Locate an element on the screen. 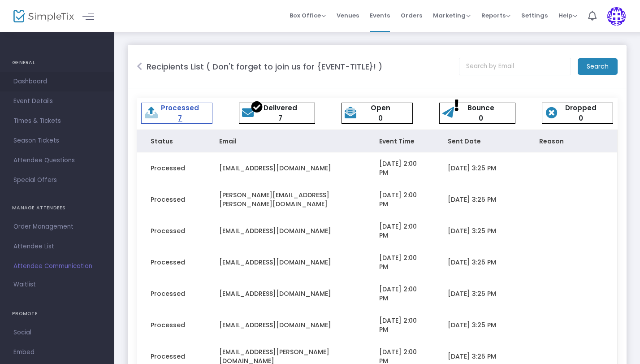  span: Attendee List is located at coordinates (57, 246).